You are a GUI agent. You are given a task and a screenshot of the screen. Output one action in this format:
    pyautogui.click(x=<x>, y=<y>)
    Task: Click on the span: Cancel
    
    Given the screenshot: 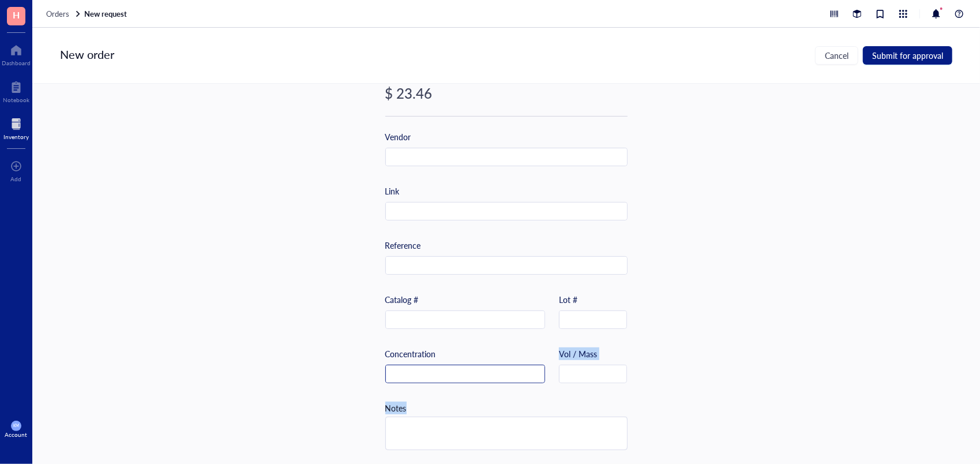 What is the action you would take?
    pyautogui.click(x=836, y=56)
    